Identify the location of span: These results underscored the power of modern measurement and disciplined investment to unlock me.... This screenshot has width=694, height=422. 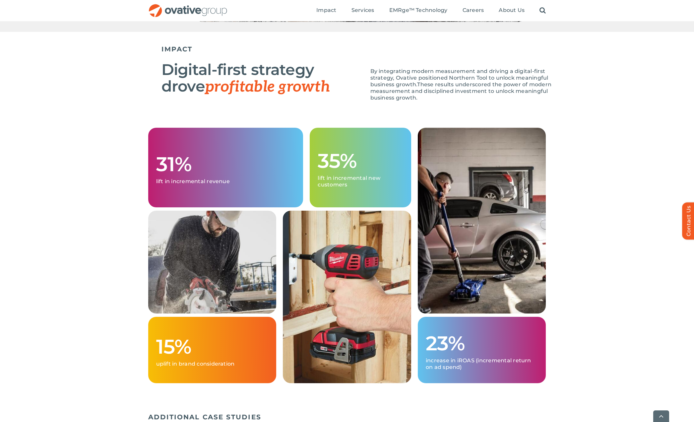
(461, 91).